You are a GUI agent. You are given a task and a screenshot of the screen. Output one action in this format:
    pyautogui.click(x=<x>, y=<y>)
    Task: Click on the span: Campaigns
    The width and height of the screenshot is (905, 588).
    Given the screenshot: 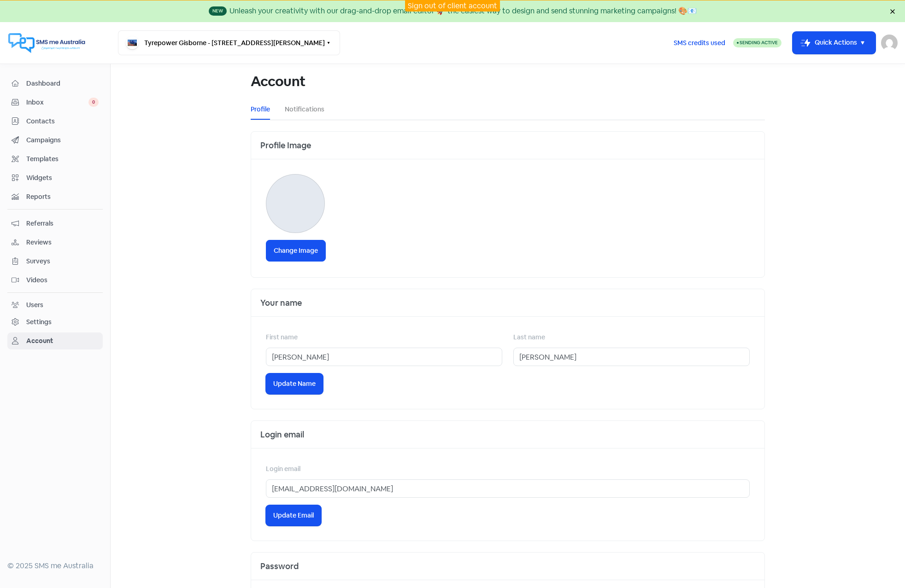 What is the action you would take?
    pyautogui.click(x=63, y=140)
    